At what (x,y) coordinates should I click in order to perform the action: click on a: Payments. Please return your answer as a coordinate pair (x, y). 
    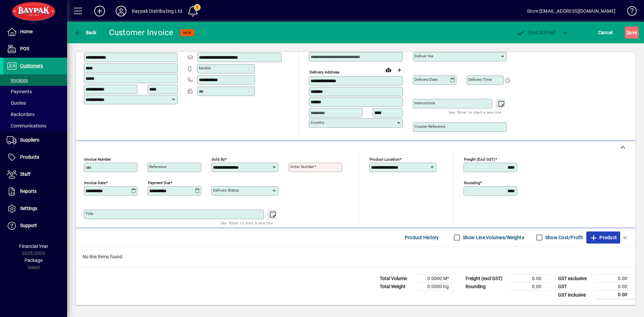
    Looking at the image, I should click on (35, 91).